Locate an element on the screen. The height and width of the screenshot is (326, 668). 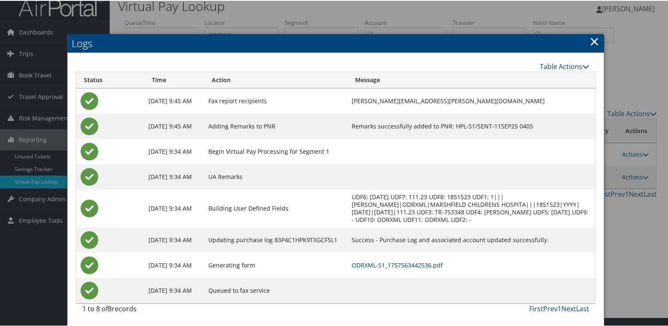
td: Success - Purchase Log and associated account updated successfully. is located at coordinates (471, 239).